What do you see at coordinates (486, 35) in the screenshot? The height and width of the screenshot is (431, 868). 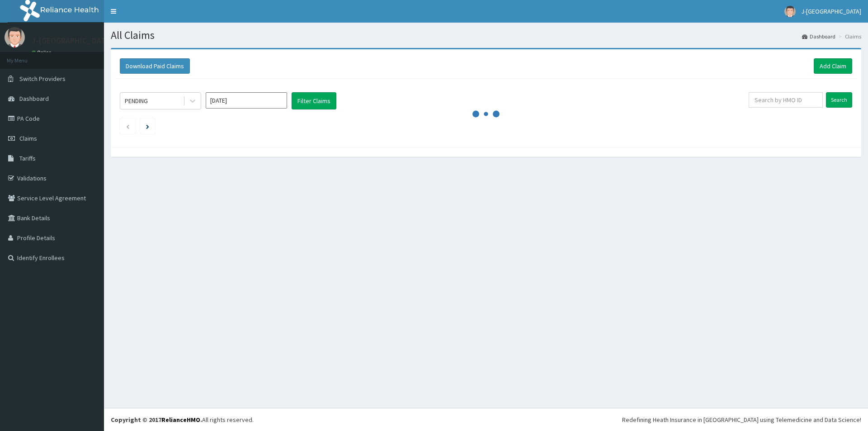 I see `h1: All Claims` at bounding box center [486, 35].